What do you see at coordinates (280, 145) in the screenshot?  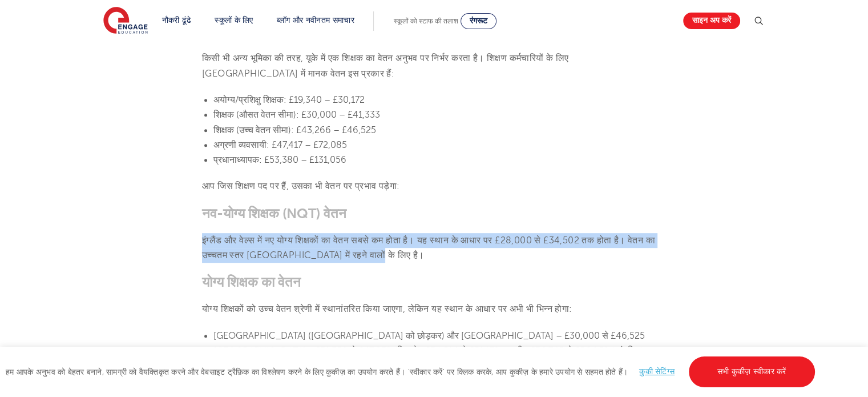 I see `font: अग्रणी व्यवसायी: £47,417 – £72,085` at bounding box center [280, 145].